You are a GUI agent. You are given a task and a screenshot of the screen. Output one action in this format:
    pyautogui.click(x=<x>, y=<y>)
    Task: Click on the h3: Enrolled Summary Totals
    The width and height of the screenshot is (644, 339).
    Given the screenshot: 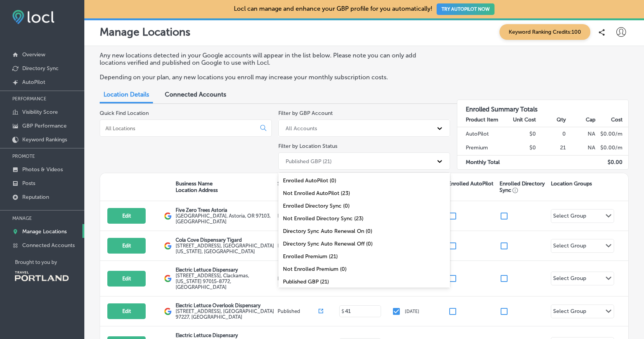 What is the action you would take?
    pyautogui.click(x=542, y=107)
    